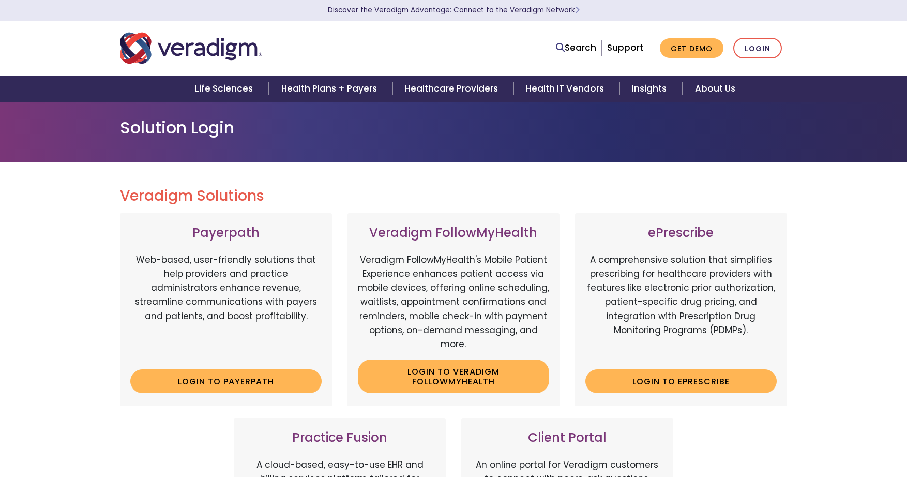  What do you see at coordinates (454, 196) in the screenshot?
I see `h2: Veradigm Solutions` at bounding box center [454, 196].